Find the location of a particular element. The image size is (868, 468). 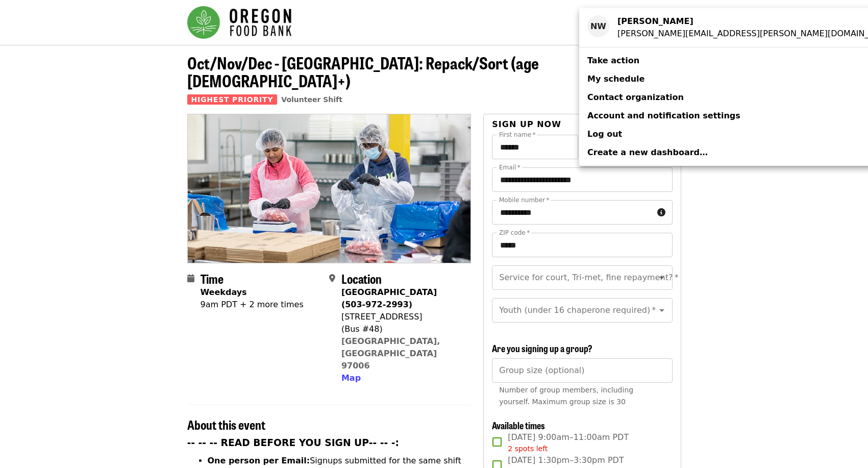

span: Create a new dashboard… is located at coordinates (648, 152).